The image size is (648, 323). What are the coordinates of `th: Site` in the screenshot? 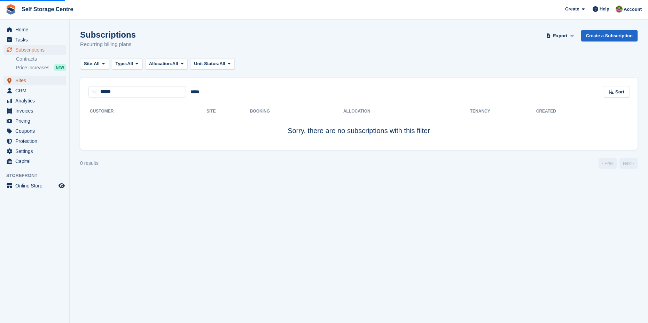 It's located at (228, 111).